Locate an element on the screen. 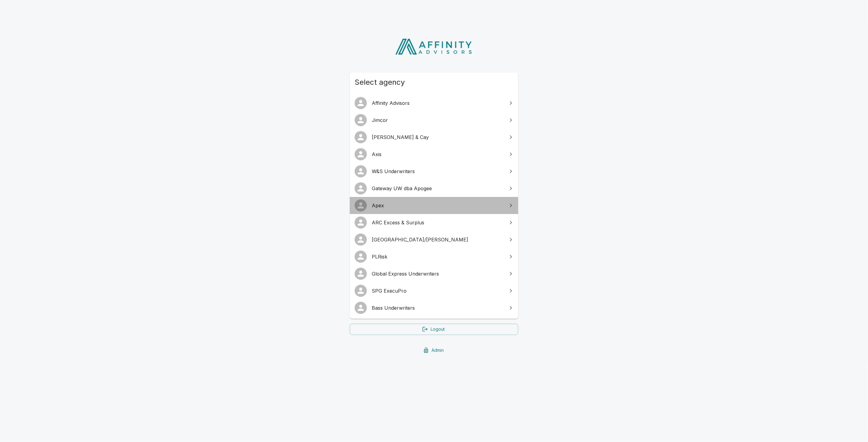  span: Axis is located at coordinates (438, 154).